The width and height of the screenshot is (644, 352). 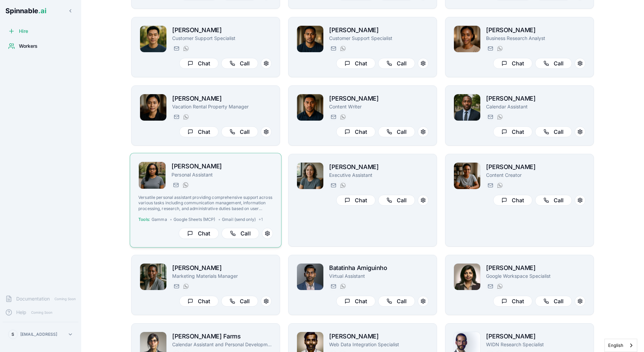 What do you see at coordinates (333, 48) in the screenshot?
I see `button: Send email to fetu.sengebau@getspinnable.ai` at bounding box center [333, 48].